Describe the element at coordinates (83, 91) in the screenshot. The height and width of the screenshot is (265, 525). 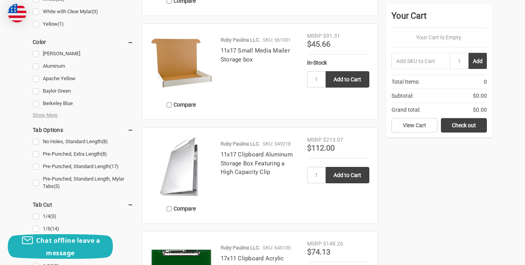
I see `a: Baylor Green` at that location.